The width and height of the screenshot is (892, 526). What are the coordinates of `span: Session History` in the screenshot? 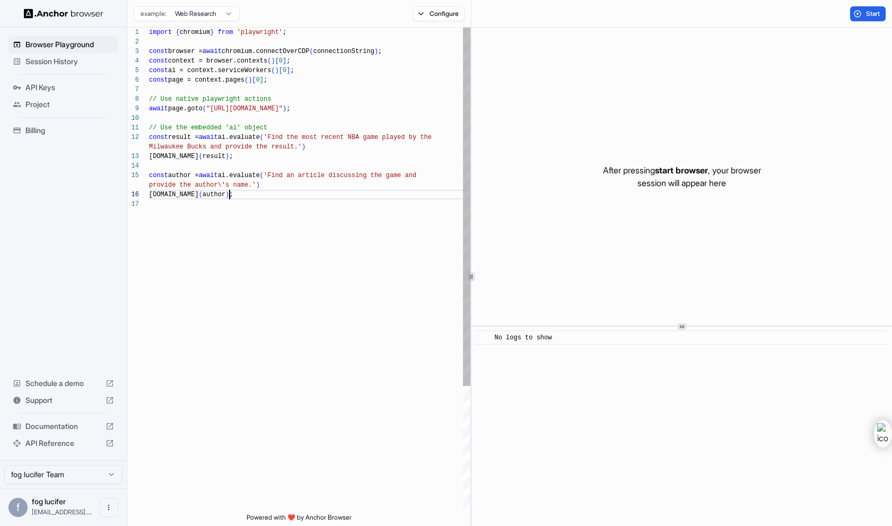 It's located at (69, 61).